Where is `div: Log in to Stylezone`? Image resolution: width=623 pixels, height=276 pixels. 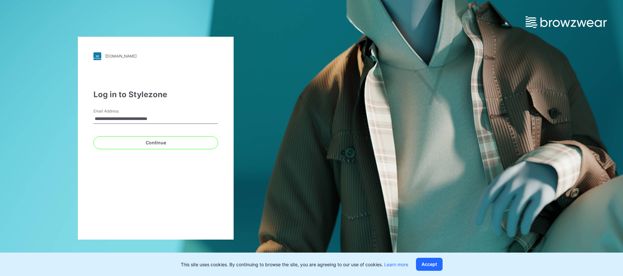 div: Log in to Stylezone is located at coordinates (156, 94).